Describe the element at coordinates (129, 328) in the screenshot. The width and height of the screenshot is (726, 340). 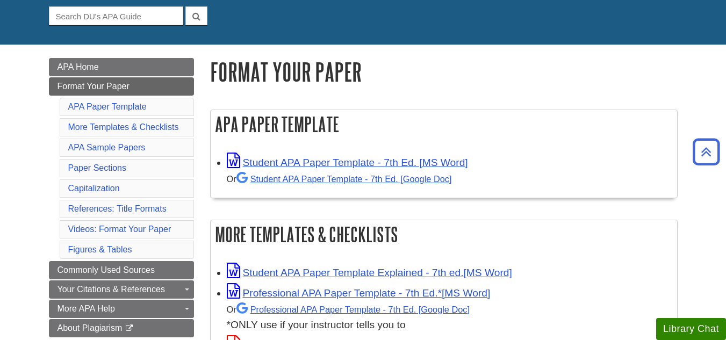
I see `i: This link opens in a new window` at that location.